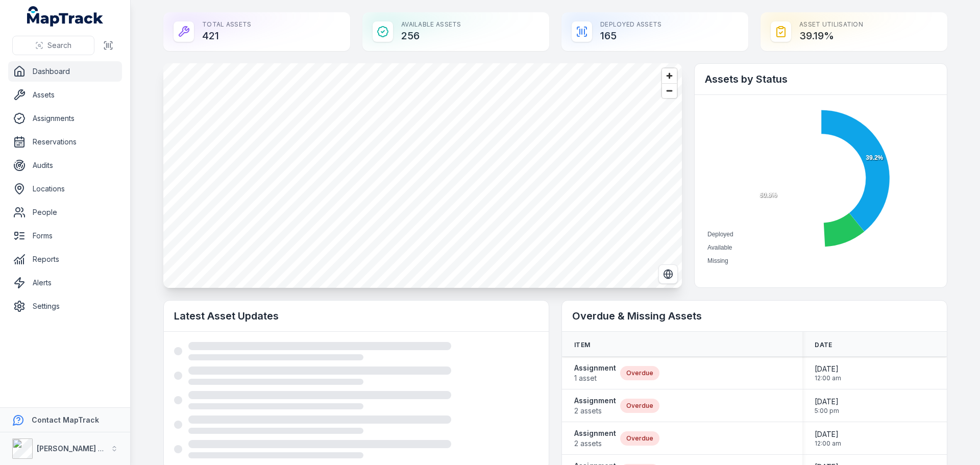 This screenshot has width=980, height=465. I want to click on a: Alerts, so click(65, 283).